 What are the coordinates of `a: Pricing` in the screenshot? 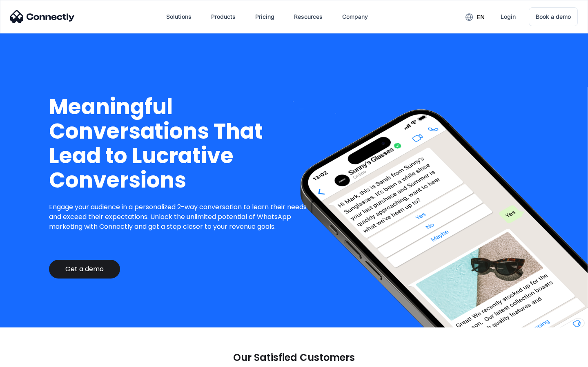 It's located at (264, 16).